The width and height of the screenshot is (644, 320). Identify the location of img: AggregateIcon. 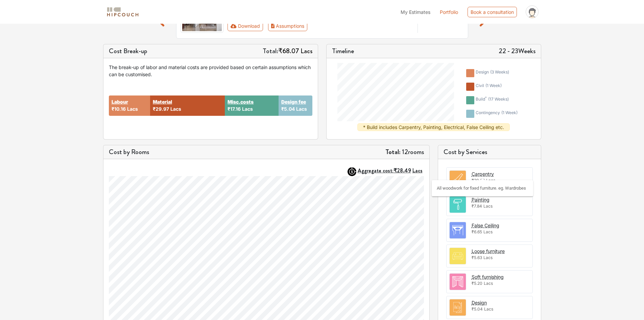
(352, 171).